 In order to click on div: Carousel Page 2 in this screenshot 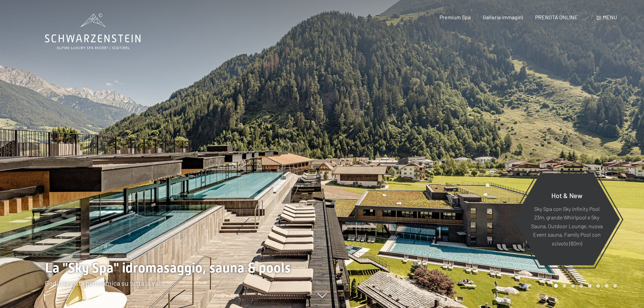, I will do `click(564, 286)`.